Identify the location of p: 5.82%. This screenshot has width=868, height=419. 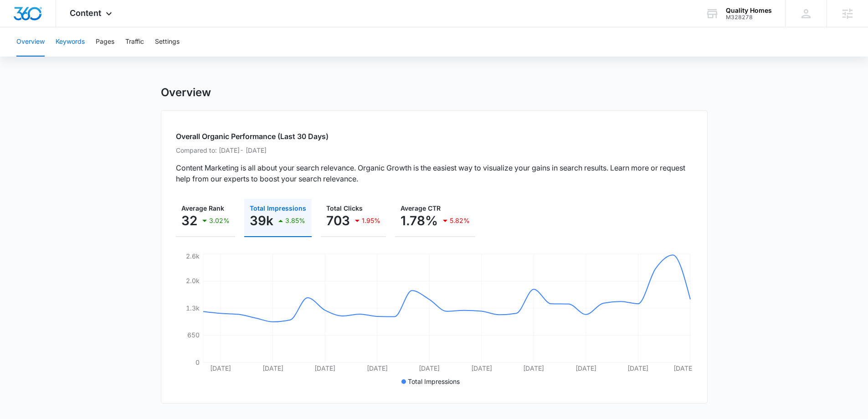
(460, 221).